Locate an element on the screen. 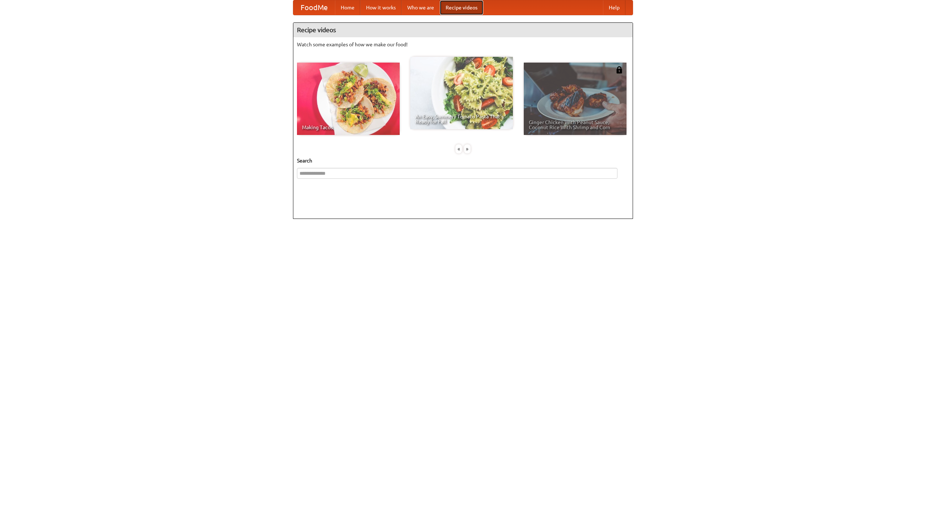 The width and height of the screenshot is (926, 512). a: Home is located at coordinates (348, 8).